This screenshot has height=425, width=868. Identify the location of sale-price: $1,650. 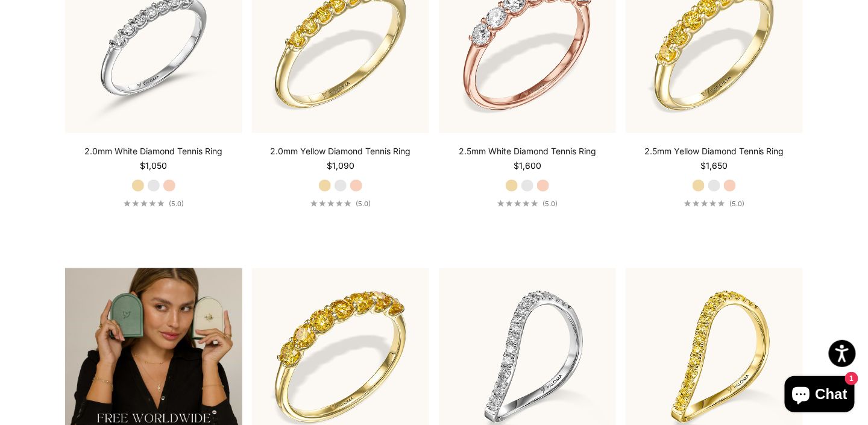
(714, 166).